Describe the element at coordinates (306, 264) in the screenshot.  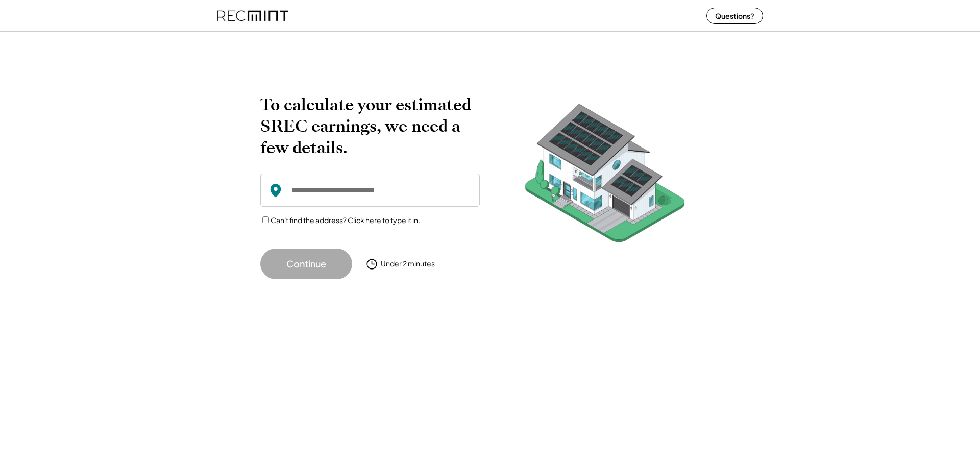
I see `button: Continue` at that location.